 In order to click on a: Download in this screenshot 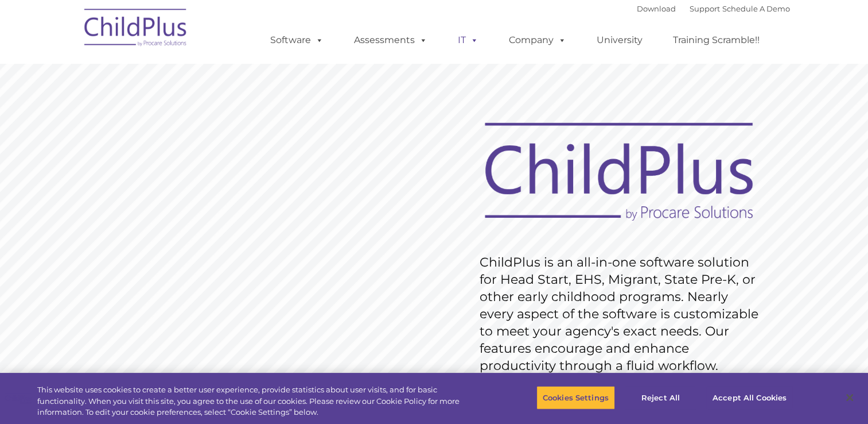, I will do `click(657, 8)`.